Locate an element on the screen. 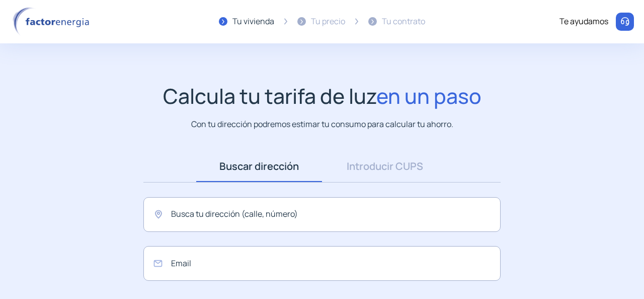 This screenshot has height=299, width=644. div: Te ayudamos is located at coordinates (583, 21).